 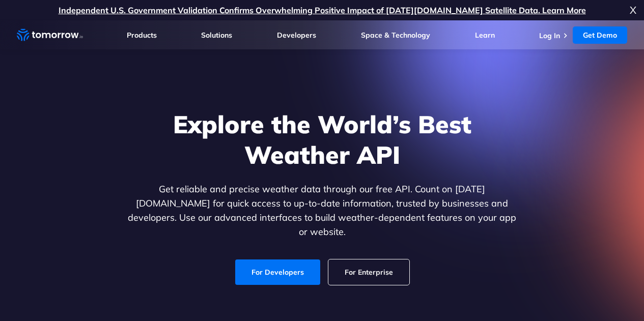 What do you see at coordinates (322, 140) in the screenshot?
I see `h1: Explore the World’s Best Weather API` at bounding box center [322, 140].